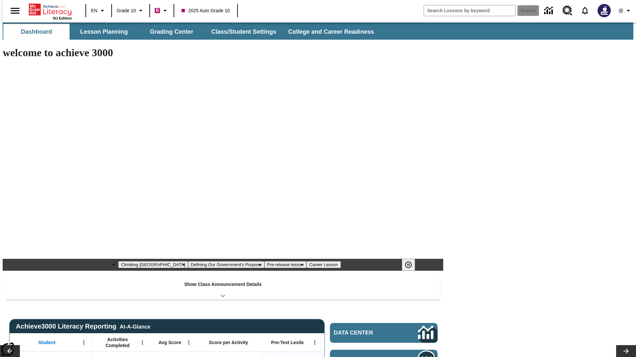 The height and width of the screenshot is (357, 636). I want to click on button: Boost Class color is violet red. Change class color, so click(162, 11).